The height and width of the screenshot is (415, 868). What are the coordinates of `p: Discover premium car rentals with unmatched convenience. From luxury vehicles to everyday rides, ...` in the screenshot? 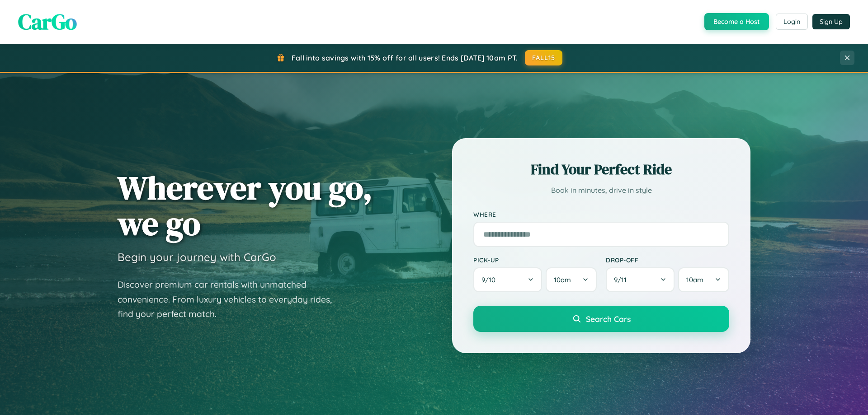 It's located at (231, 299).